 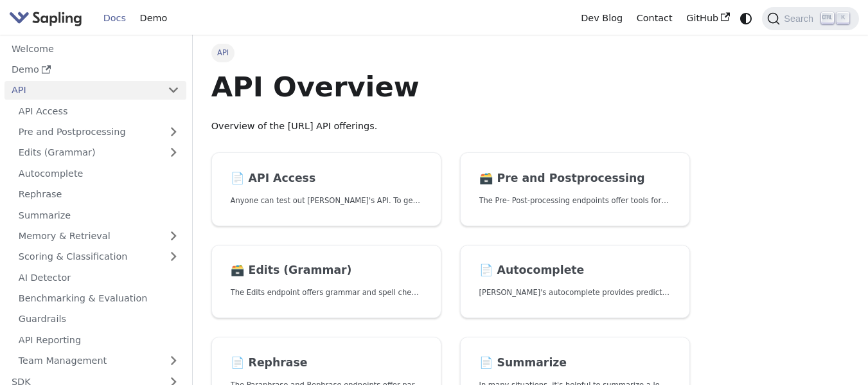 I want to click on a: Sapling.ai, so click(x=48, y=18).